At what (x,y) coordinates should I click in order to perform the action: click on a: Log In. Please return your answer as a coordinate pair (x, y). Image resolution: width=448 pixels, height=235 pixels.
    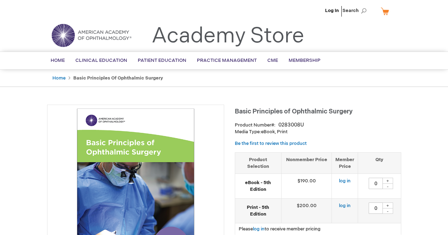
    Looking at the image, I should click on (332, 11).